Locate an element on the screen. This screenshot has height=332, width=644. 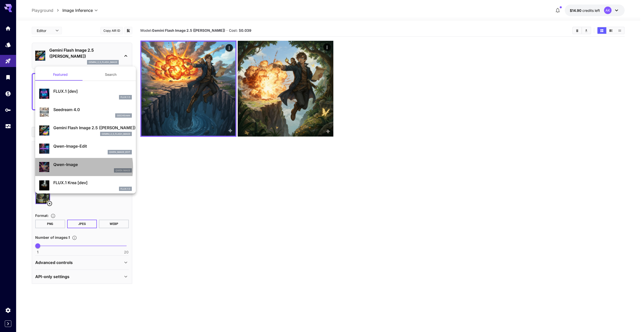
div: Qwen-ImageQwen Image is located at coordinates (85, 167).